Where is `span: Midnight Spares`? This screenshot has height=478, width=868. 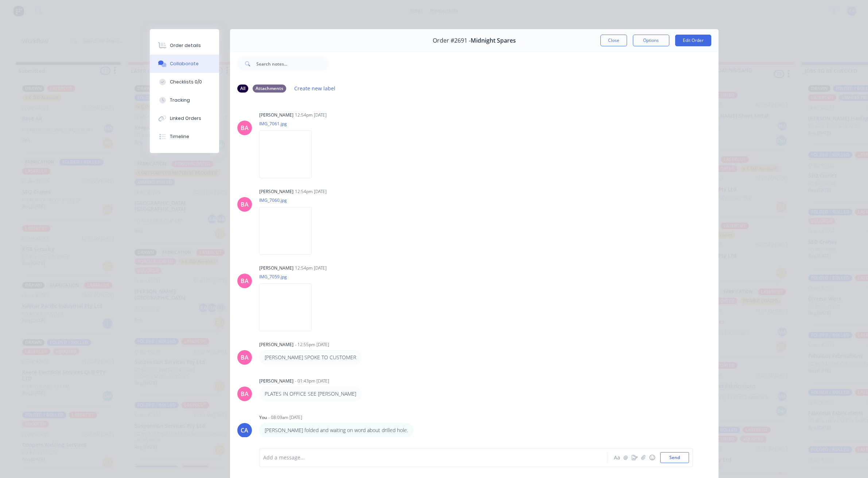 span: Midnight Spares is located at coordinates (493, 41).